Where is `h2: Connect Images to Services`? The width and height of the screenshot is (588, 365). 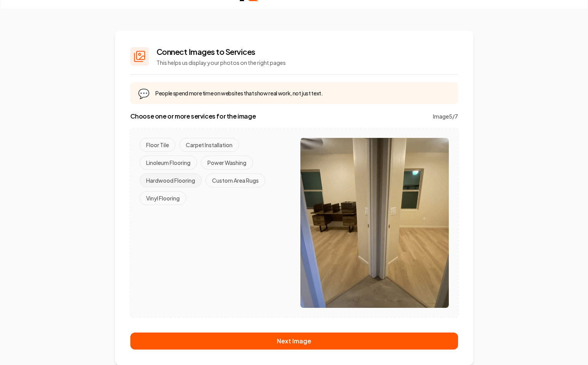 h2: Connect Images to Services is located at coordinates (221, 52).